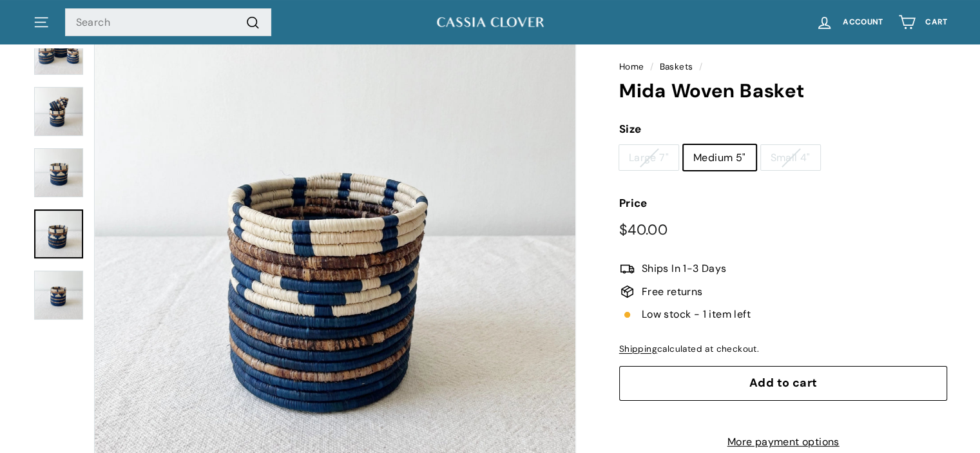  What do you see at coordinates (648, 158) in the screenshot?
I see `label: Large 7"` at bounding box center [648, 158].